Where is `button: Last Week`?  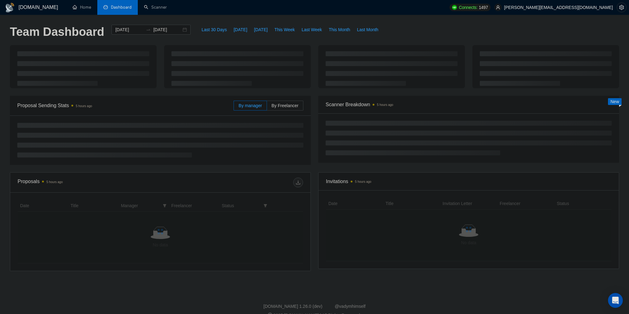
button: Last Week is located at coordinates (312, 30).